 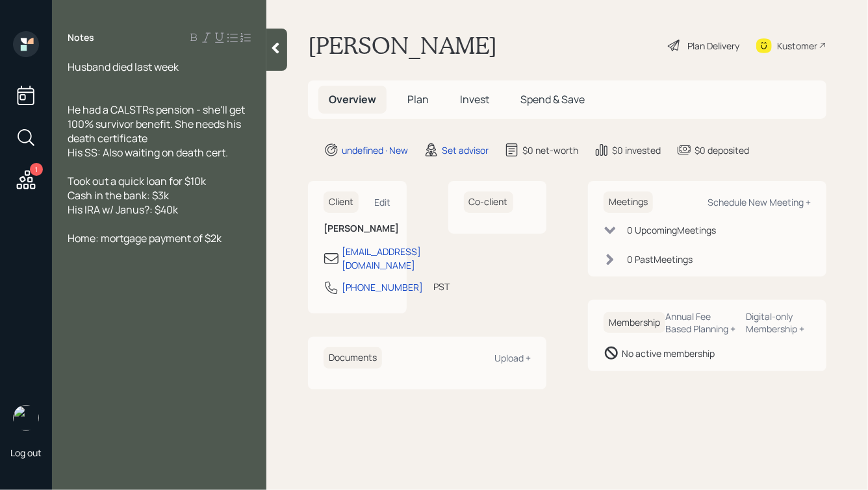 What do you see at coordinates (489, 202) in the screenshot?
I see `h6: Co-client` at bounding box center [489, 202].